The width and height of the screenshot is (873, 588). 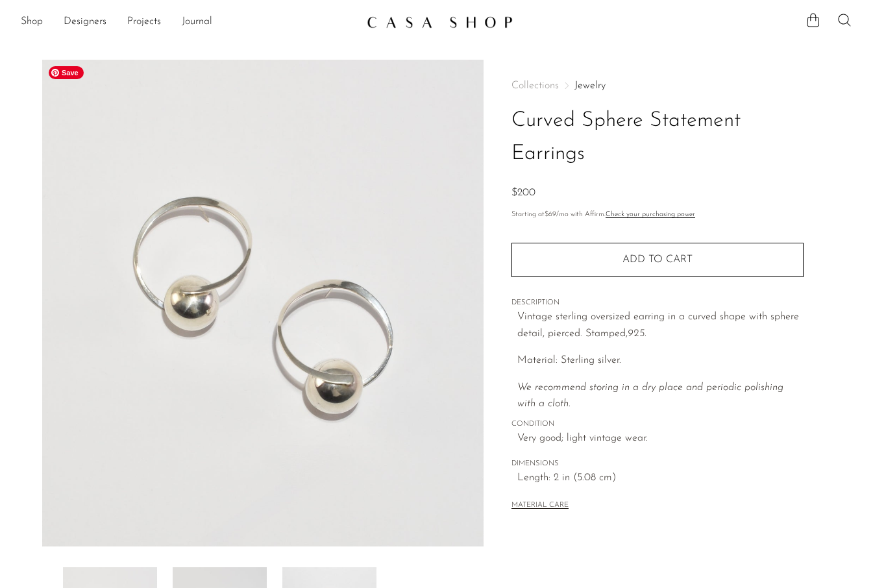 What do you see at coordinates (657, 424) in the screenshot?
I see `span: CONDITION` at bounding box center [657, 424].